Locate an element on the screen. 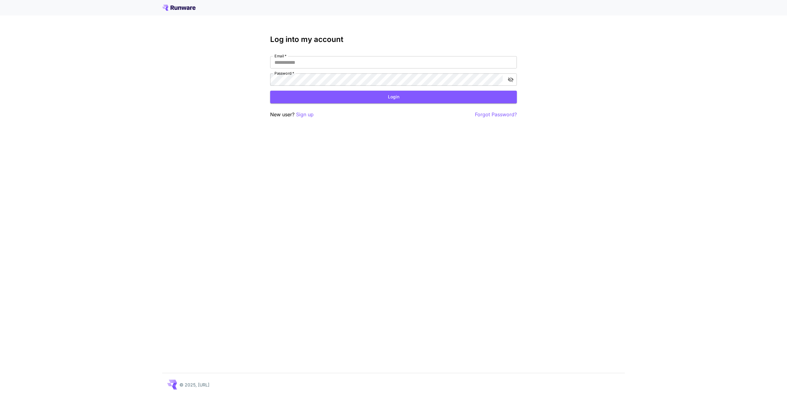  h3: Log into my account is located at coordinates (394, 39).